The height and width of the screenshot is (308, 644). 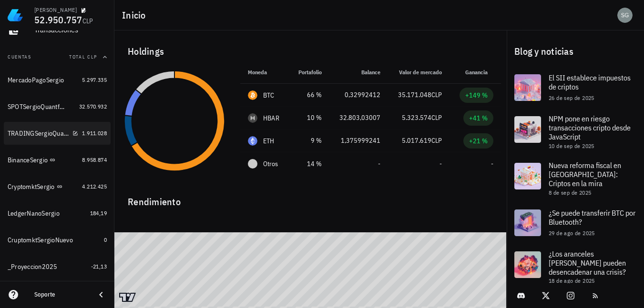 I want to click on div: CryptomktSergio, so click(x=31, y=187).